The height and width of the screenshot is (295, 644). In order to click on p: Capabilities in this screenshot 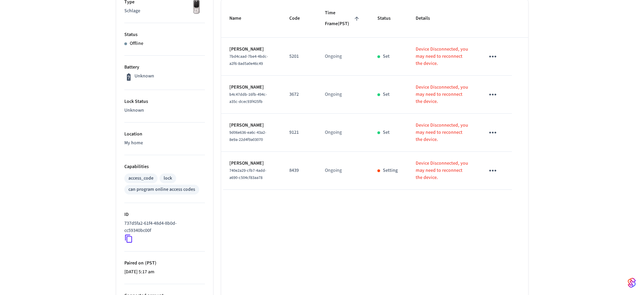, I will do `click(165, 167)`.